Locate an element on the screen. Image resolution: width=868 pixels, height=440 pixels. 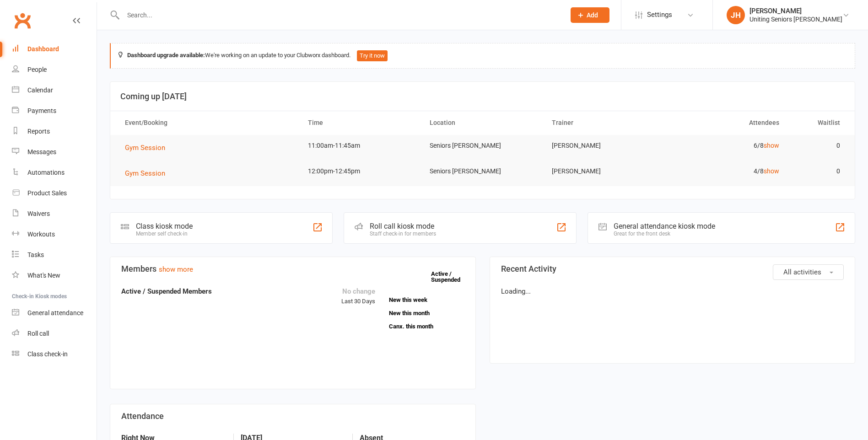
a: Product Sales is located at coordinates (54, 193).